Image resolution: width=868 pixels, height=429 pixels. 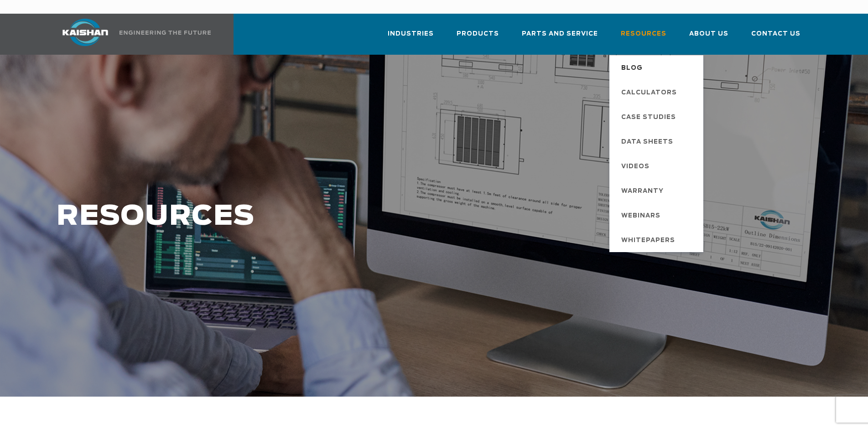 I want to click on a: Webinars, so click(x=658, y=215).